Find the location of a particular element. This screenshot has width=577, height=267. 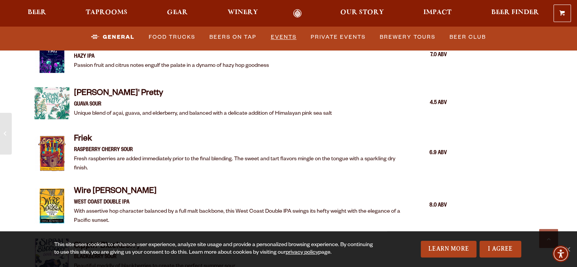

div: 8.0 ABV is located at coordinates (428, 206).